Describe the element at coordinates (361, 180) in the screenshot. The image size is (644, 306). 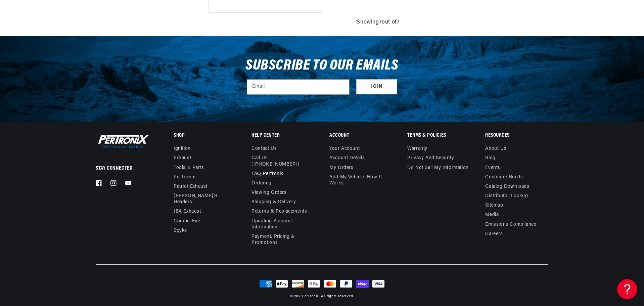
I see `a: Add My Vehicle: How It Works` at that location.